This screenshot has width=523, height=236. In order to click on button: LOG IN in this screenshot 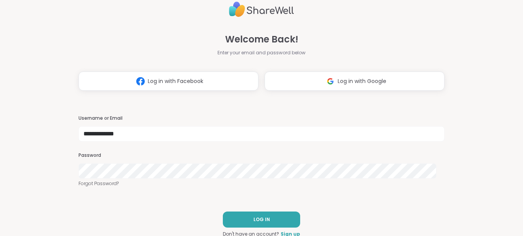, I will do `click(261, 220)`.